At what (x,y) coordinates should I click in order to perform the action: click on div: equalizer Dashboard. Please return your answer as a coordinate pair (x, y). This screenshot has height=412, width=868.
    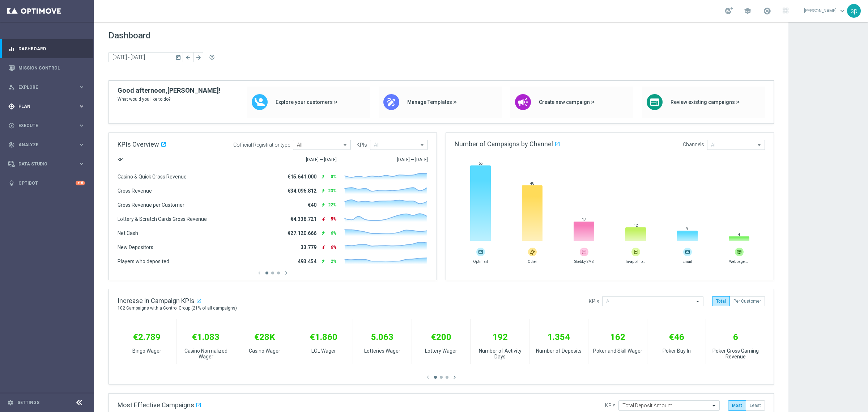
    Looking at the image, I should click on (47, 49).